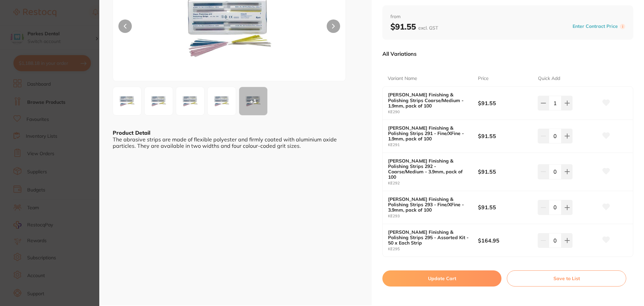 This screenshot has width=644, height=306. Describe the element at coordinates (253, 101) in the screenshot. I see `button: +1` at that location.